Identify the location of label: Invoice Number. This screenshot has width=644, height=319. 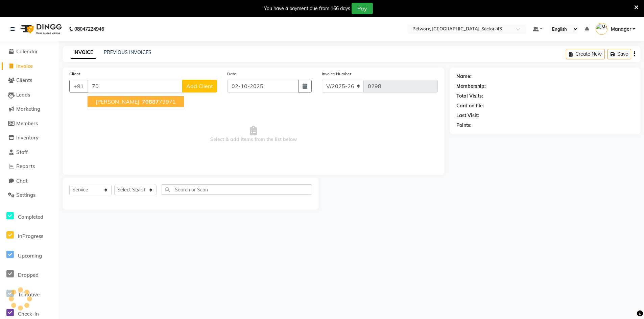
(337, 74).